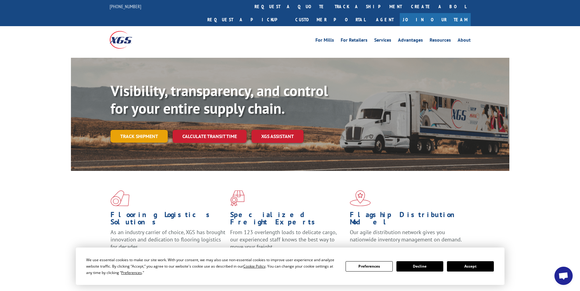 The image size is (580, 291). What do you see at coordinates (435, 19) in the screenshot?
I see `a: Join Our Team` at bounding box center [435, 19].